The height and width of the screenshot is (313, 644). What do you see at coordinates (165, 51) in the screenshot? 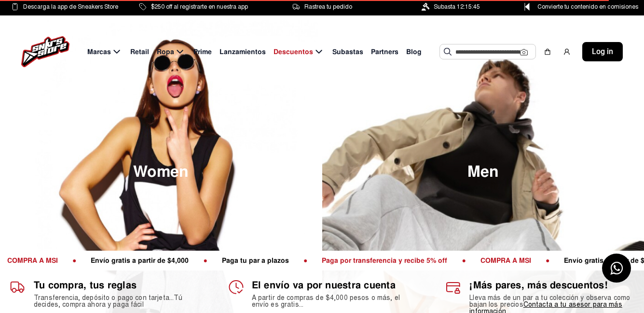
I see `span: Ropa` at bounding box center [165, 51].